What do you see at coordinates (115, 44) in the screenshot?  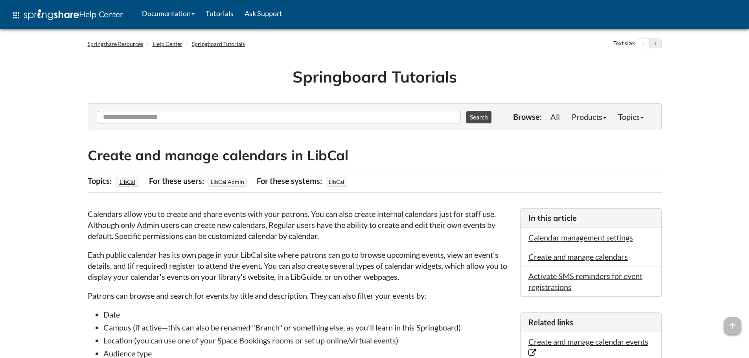 I see `a: Springshare Resources` at bounding box center [115, 44].